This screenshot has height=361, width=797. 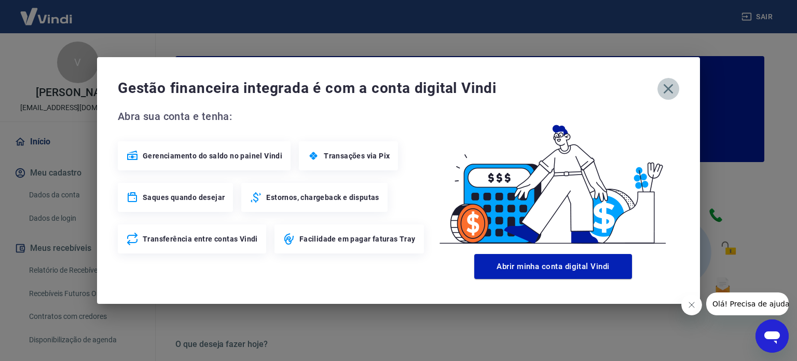 I want to click on span: Estornos, chargeback e disputas, so click(x=322, y=197).